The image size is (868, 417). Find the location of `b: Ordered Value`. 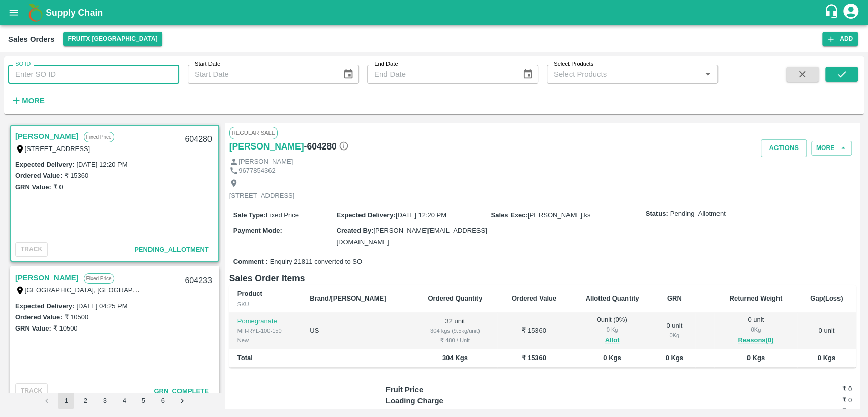

b: Ordered Value is located at coordinates (534, 298).